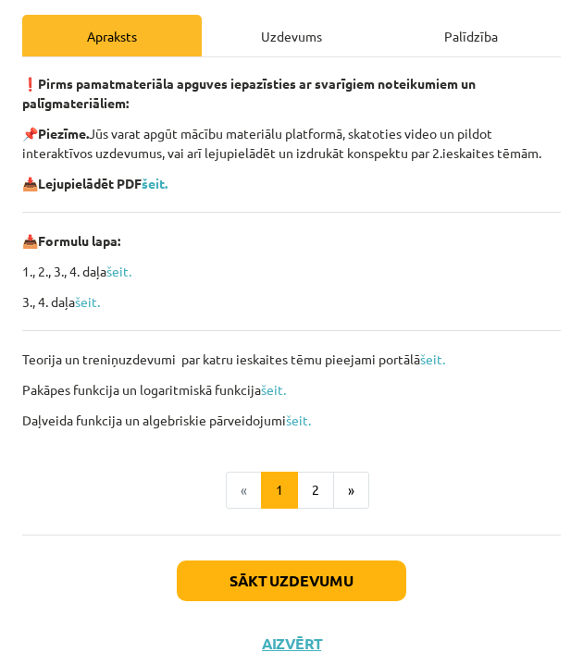 Image resolution: width=583 pixels, height=665 pixels. What do you see at coordinates (79, 240) in the screenshot?
I see `b: Formulu lapa:` at bounding box center [79, 240].